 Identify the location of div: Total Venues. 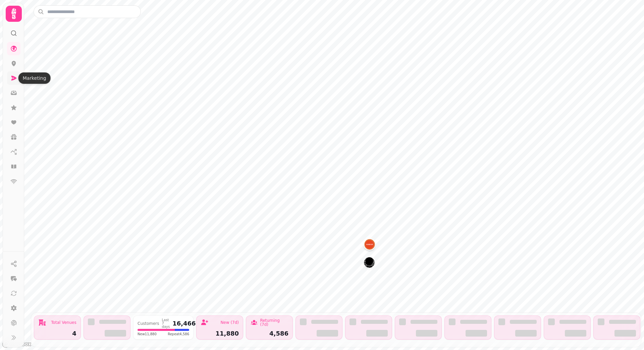
(64, 322).